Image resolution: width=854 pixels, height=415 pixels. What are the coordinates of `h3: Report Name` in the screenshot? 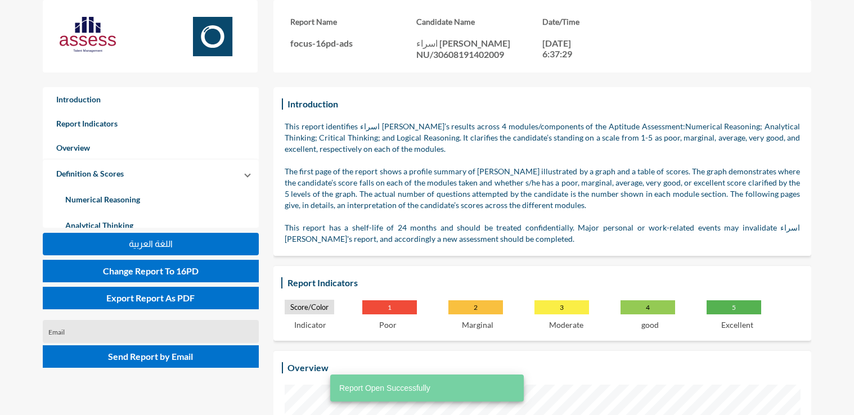 It's located at (353, 21).